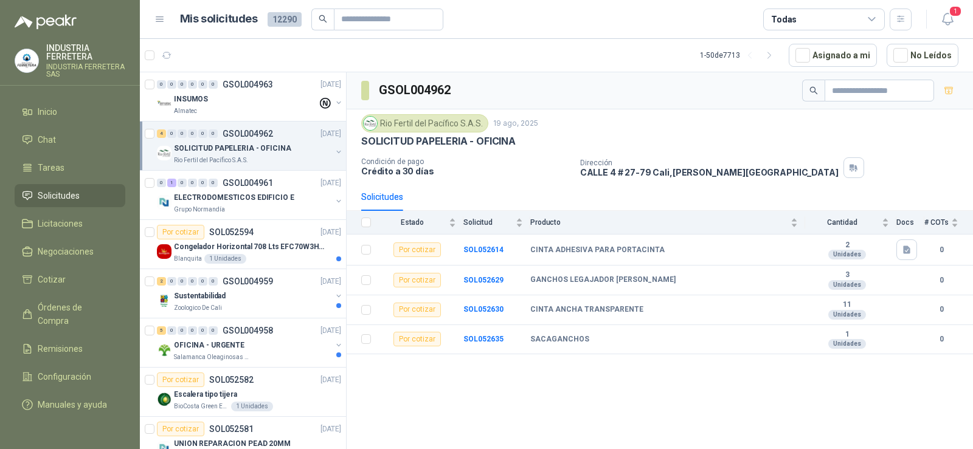  What do you see at coordinates (922, 55) in the screenshot?
I see `button: No Leídos` at bounding box center [922, 55].